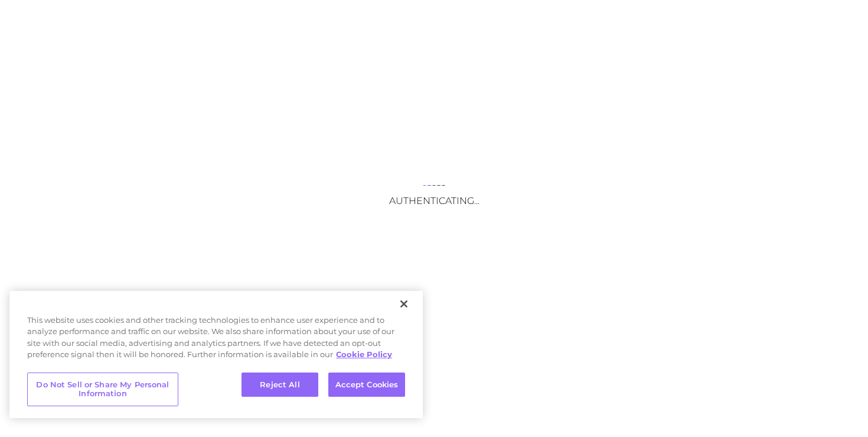  What do you see at coordinates (280, 385) in the screenshot?
I see `button: Reject All` at bounding box center [280, 385].